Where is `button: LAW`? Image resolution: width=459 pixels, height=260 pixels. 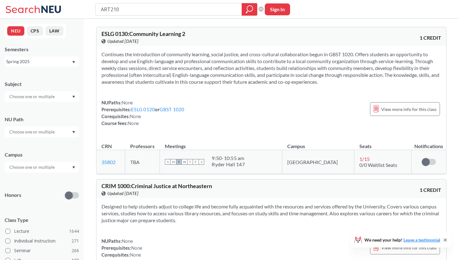
button: LAW is located at coordinates (54, 31).